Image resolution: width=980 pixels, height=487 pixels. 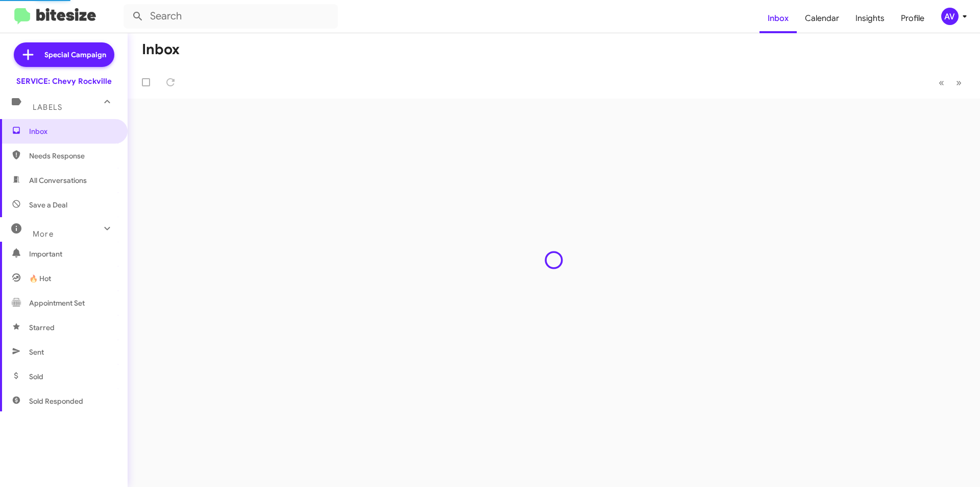 I want to click on span: 🔥 Hot, so click(x=40, y=278).